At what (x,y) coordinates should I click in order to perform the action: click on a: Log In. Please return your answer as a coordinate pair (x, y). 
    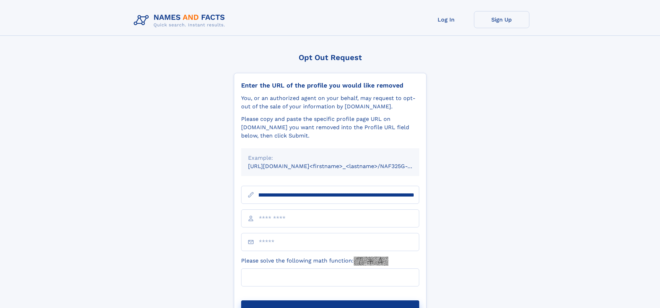
    Looking at the image, I should click on (447, 19).